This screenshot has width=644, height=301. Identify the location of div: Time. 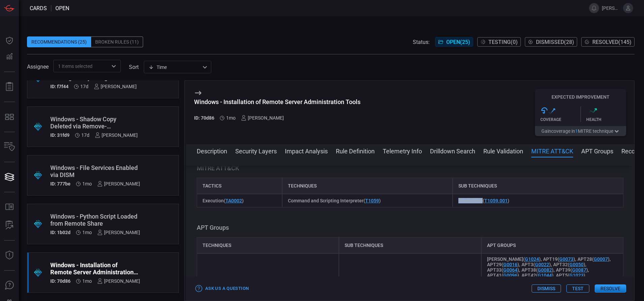
(175, 67).